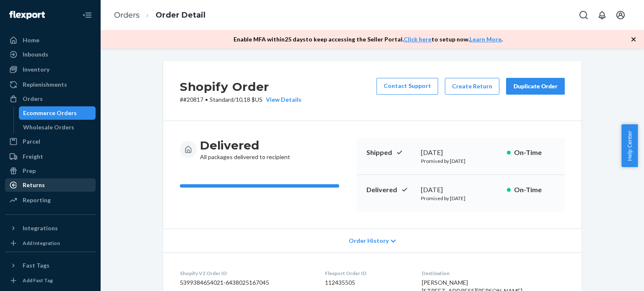 The width and height of the screenshot is (644, 291). I want to click on a: Add Fast Tag, so click(50, 280).